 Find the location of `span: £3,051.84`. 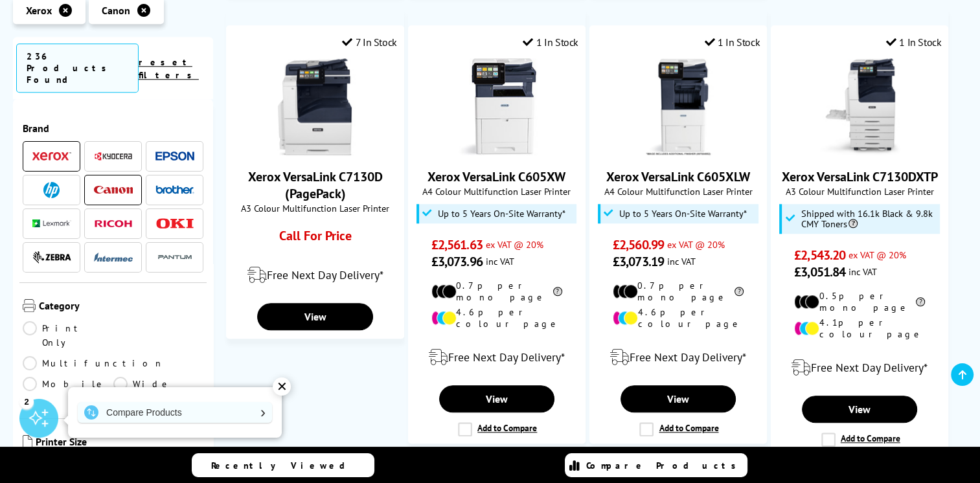

span: £3,051.84 is located at coordinates (820, 272).